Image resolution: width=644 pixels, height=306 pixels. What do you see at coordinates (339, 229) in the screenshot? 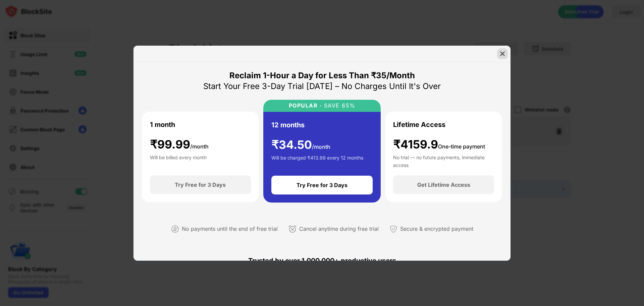
I see `div: Cancel anytime during free trial` at bounding box center [339, 229].